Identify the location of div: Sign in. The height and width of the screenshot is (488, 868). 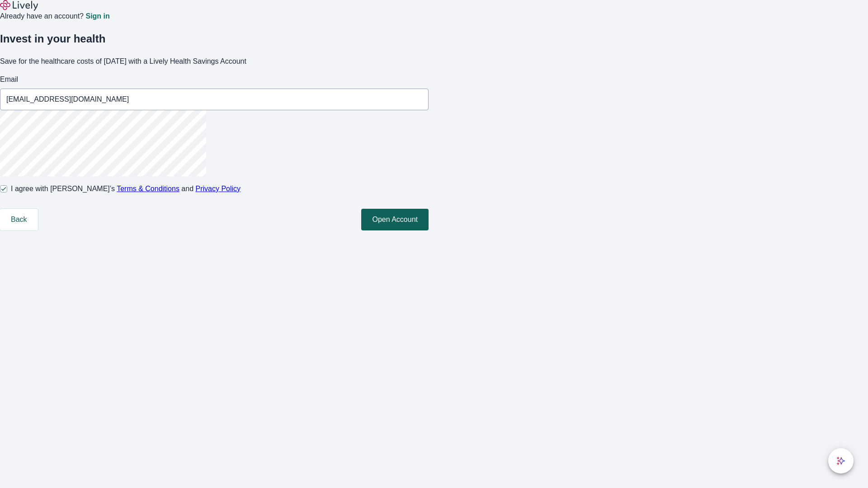
(97, 16).